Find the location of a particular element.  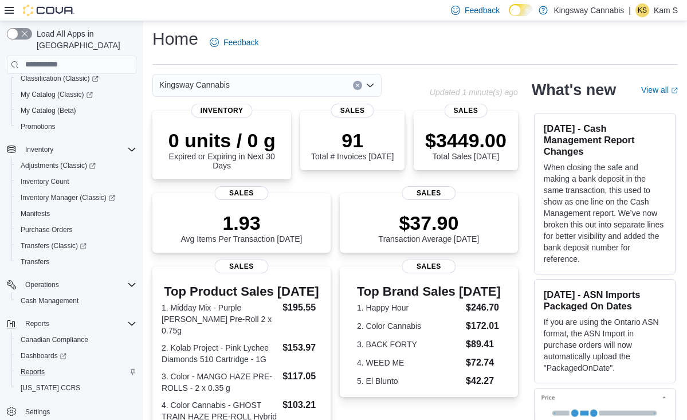

button: Operations is located at coordinates (42, 285).